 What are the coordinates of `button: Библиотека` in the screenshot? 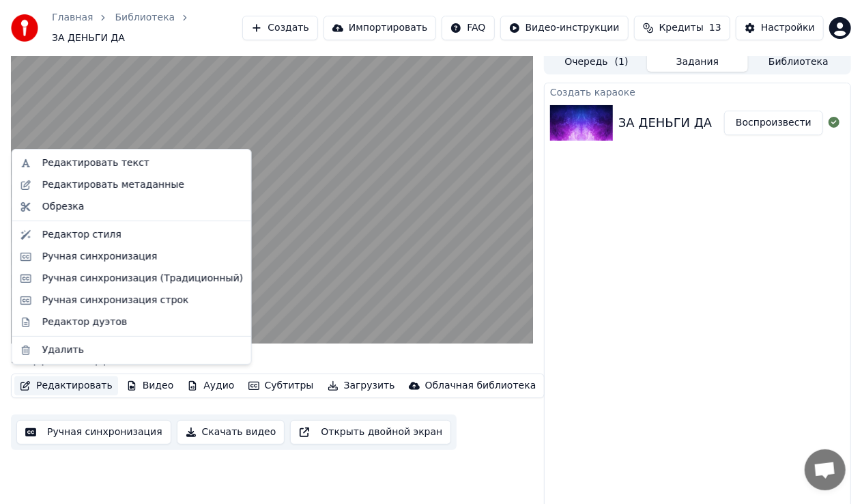 It's located at (799, 62).